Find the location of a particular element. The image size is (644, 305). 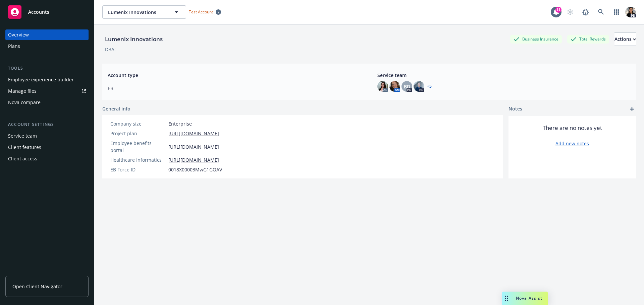

a: Start snowing is located at coordinates (571, 12).